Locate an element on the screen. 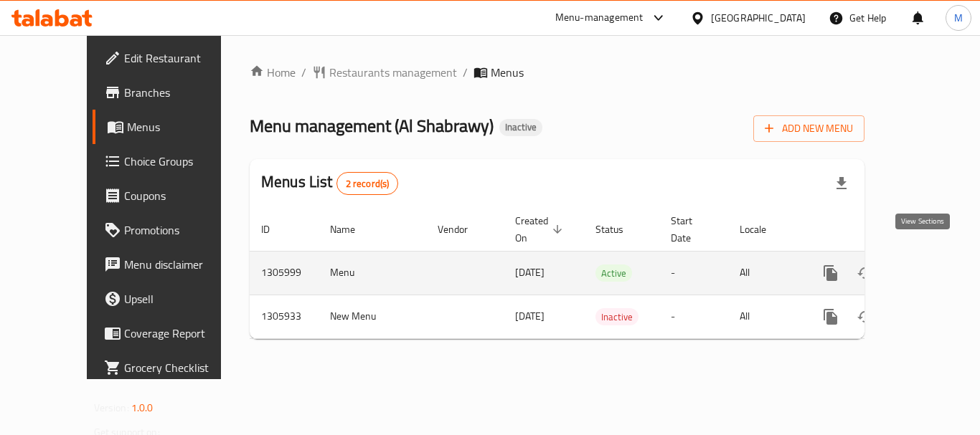 Image resolution: width=980 pixels, height=435 pixels. span: Vendor is located at coordinates (462, 229).